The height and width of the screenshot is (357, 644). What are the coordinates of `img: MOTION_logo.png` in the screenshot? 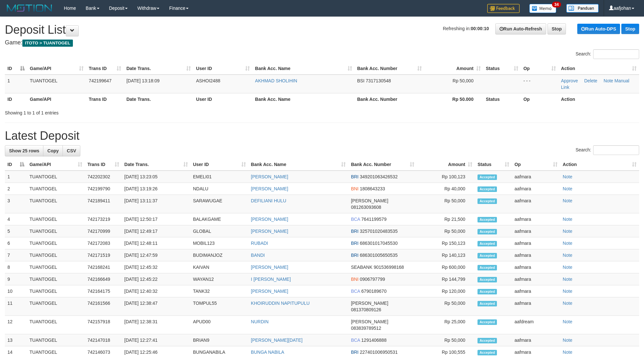 It's located at (30, 8).